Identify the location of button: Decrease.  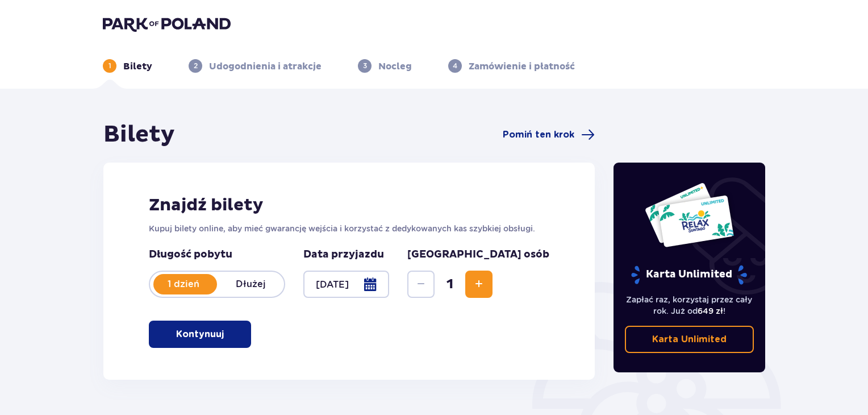
(421, 285).